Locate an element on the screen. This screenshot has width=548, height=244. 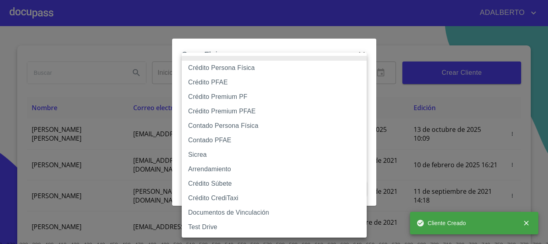
li: Arrendamiento is located at coordinates (274, 169).